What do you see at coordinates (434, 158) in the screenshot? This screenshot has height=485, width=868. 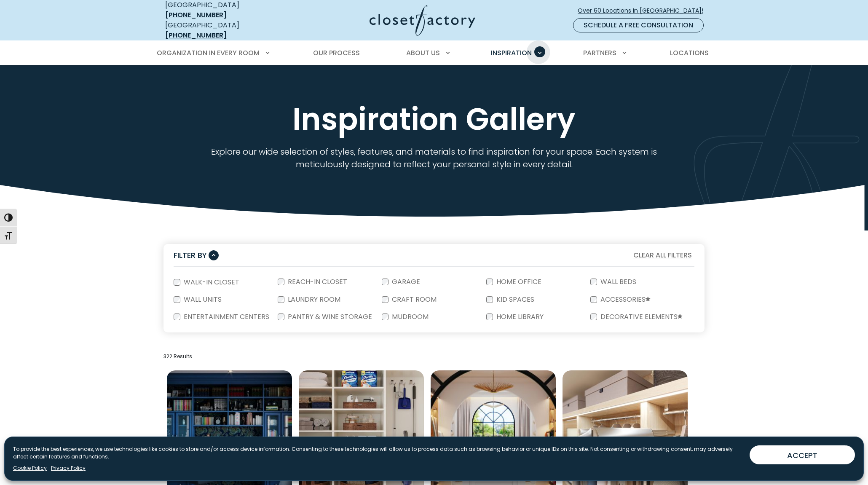 I see `p: Explore our wide selection of styles, features, and materials to find inspiration for your space....` at bounding box center [434, 158].